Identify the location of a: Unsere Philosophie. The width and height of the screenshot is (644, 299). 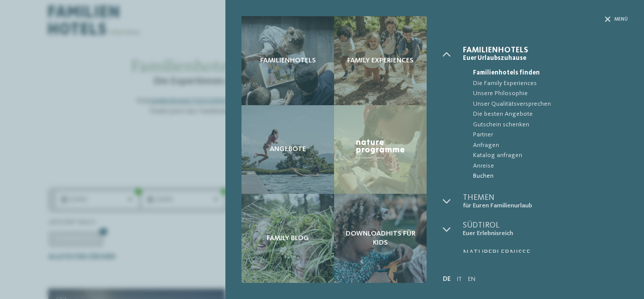
(545, 93).